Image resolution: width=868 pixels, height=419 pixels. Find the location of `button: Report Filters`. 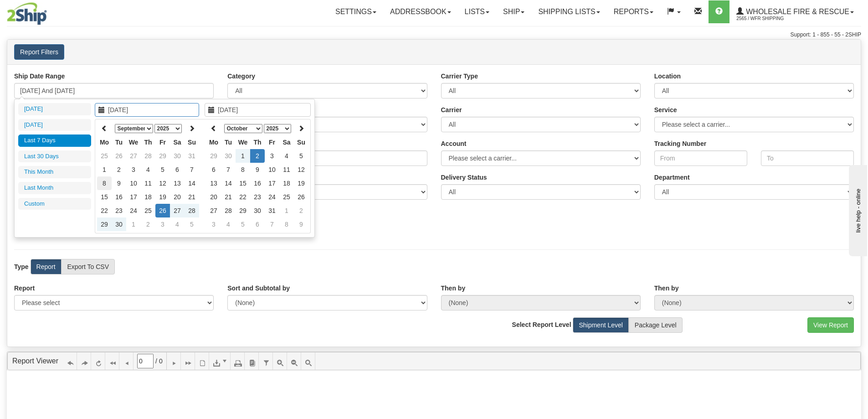

button: Report Filters is located at coordinates (39, 52).